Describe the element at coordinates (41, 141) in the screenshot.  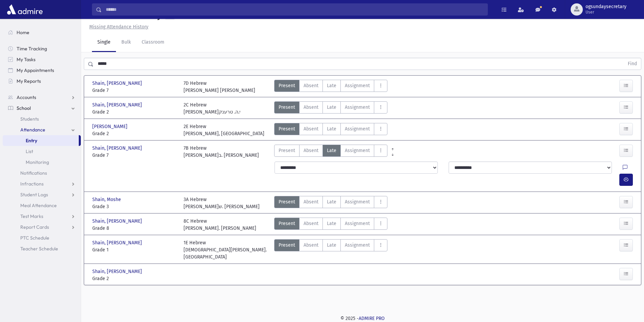
I see `a: Entry` at that location.